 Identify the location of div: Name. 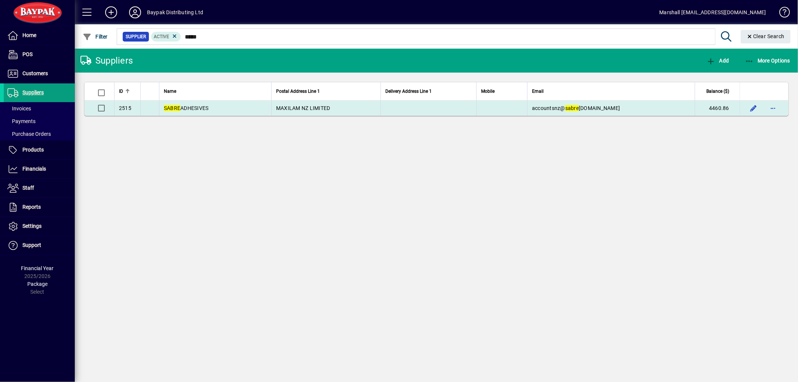
(215, 91).